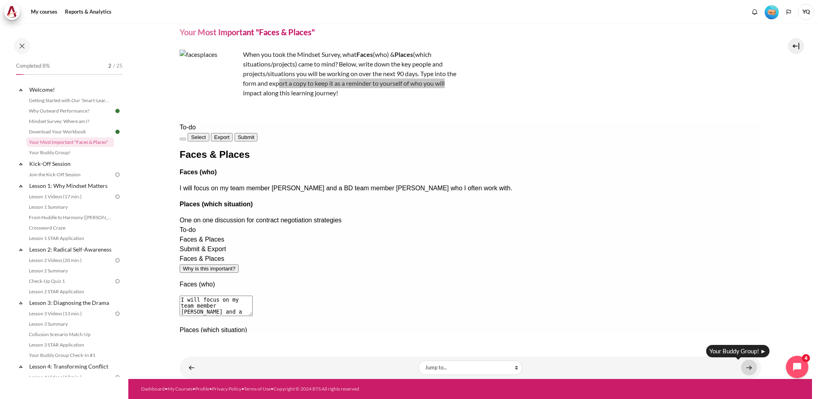 The width and height of the screenshot is (818, 399). What do you see at coordinates (71, 249) in the screenshot?
I see `a: Lesson 2: Radical Self-Awareness` at bounding box center [71, 249].